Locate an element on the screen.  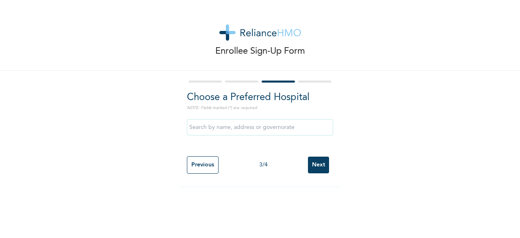
div: 3 / 4 is located at coordinates (263, 165).